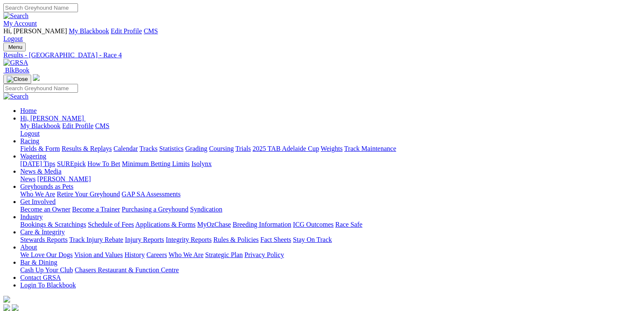  Describe the element at coordinates (41, 171) in the screenshot. I see `a: News & Media` at that location.